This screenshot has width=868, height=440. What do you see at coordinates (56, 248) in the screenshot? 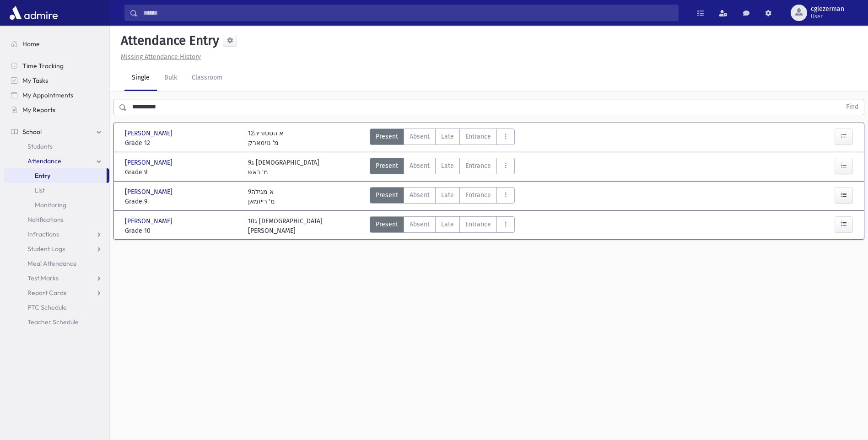
I see `a: Student Logs` at bounding box center [56, 248].